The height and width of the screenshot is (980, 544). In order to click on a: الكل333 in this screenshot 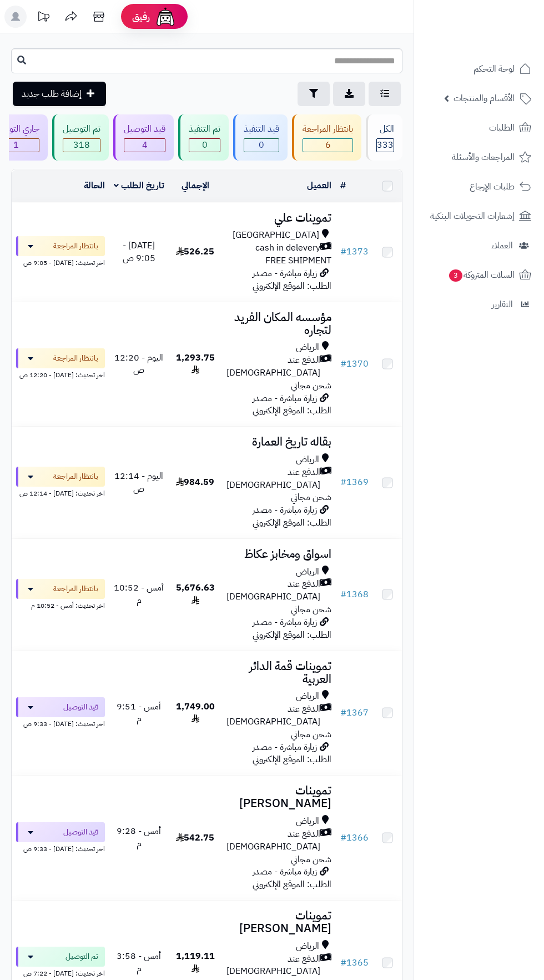, I will do `click(384, 138)`.